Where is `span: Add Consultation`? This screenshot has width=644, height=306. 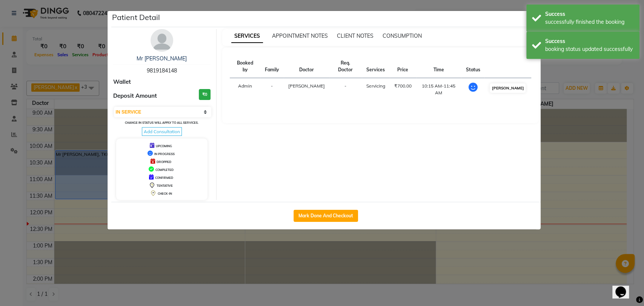
span: Add Consultation is located at coordinates (162, 131).